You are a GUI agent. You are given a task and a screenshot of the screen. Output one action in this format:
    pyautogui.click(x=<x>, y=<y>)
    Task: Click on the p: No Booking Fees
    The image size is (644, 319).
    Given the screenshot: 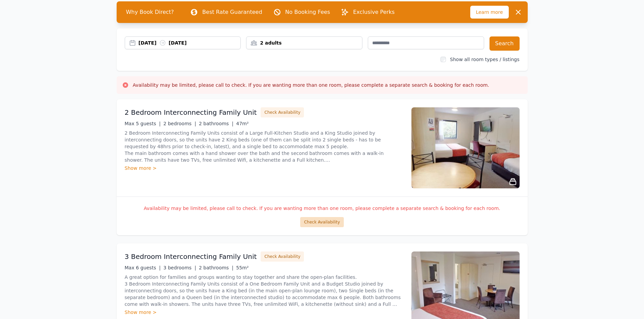 What is the action you would take?
    pyautogui.click(x=307, y=12)
    